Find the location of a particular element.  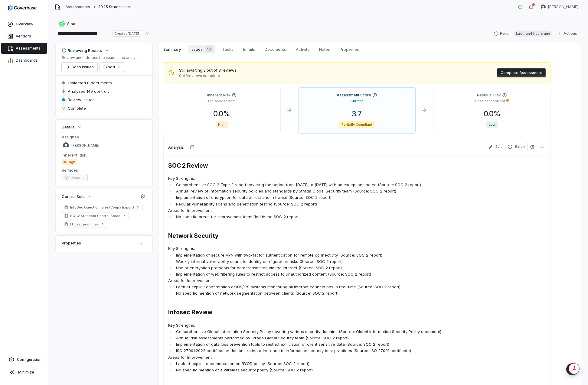

button: Rerun is located at coordinates (516, 147).